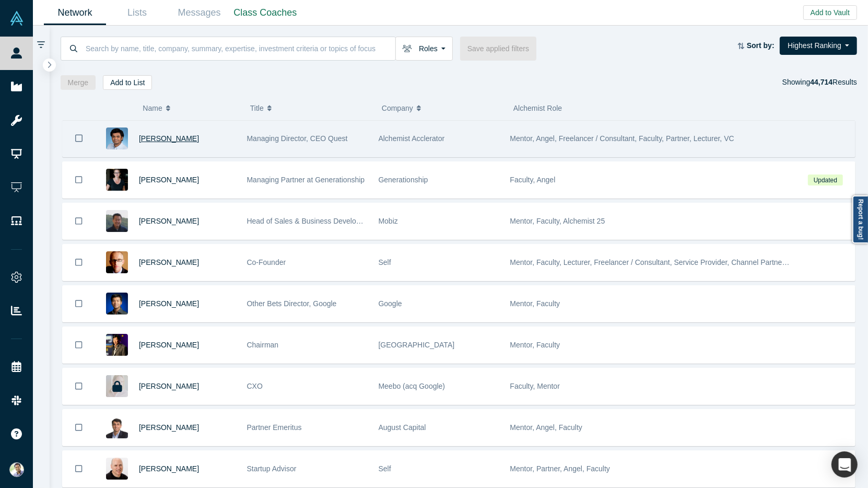 Image resolution: width=868 pixels, height=488 pixels. I want to click on span: Mentor, Faculty, Alchemist 25, so click(558, 221).